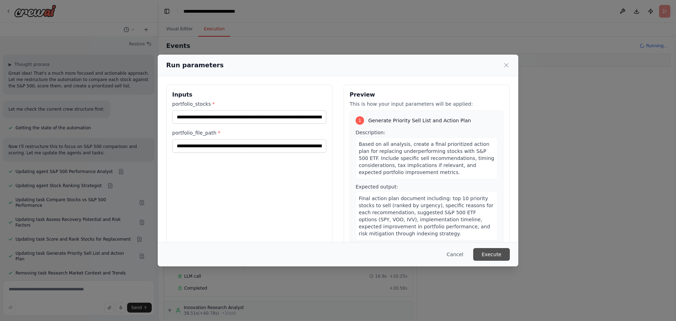  Describe the element at coordinates (249, 95) in the screenshot. I see `h3: Inputs` at that location.